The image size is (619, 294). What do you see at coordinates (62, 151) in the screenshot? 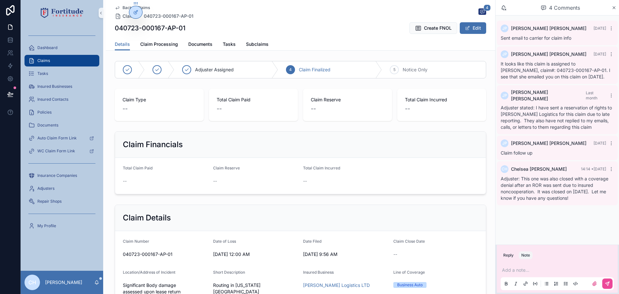
I see `a: WC Claim Form Link` at bounding box center [62, 151].